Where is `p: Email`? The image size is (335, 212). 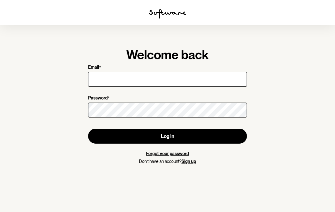 p: Email is located at coordinates (93, 67).